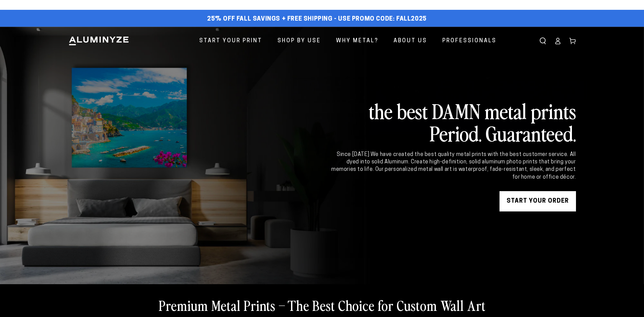 The height and width of the screenshot is (317, 644). What do you see at coordinates (543, 41) in the screenshot?
I see `summary: Search our site` at bounding box center [543, 41].